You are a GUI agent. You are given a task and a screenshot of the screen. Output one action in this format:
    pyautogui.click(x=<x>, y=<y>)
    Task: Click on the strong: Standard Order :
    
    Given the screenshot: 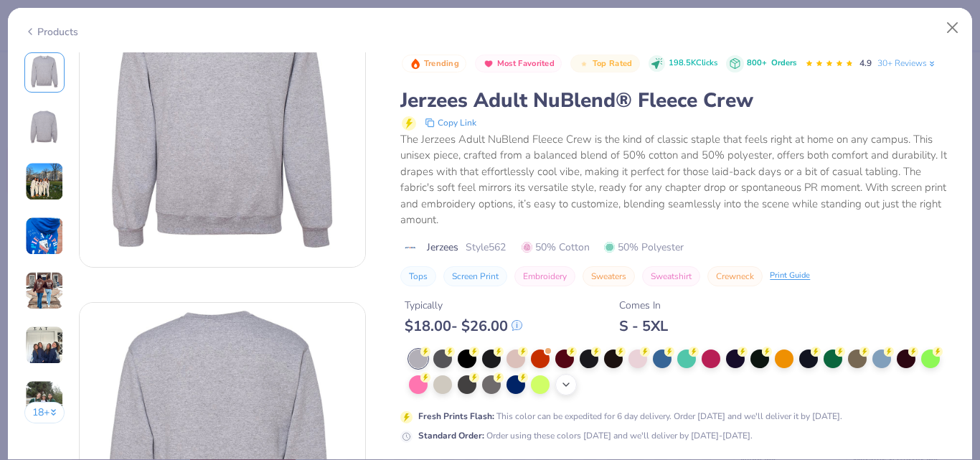 What is the action you would take?
    pyautogui.click(x=451, y=436)
    